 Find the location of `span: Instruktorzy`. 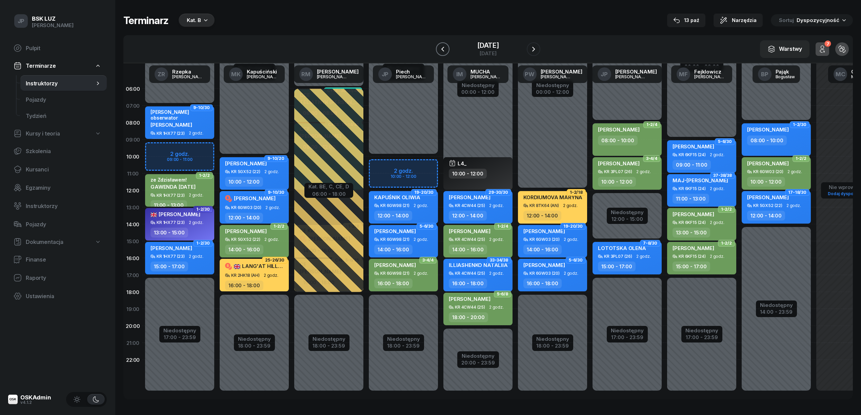

span: Instruktorzy is located at coordinates (60, 83).